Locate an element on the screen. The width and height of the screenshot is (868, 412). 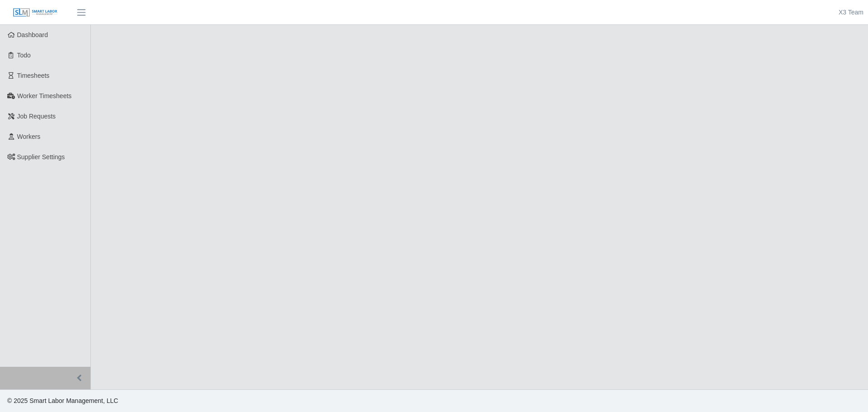
span: Supplier Settings is located at coordinates (41, 157).